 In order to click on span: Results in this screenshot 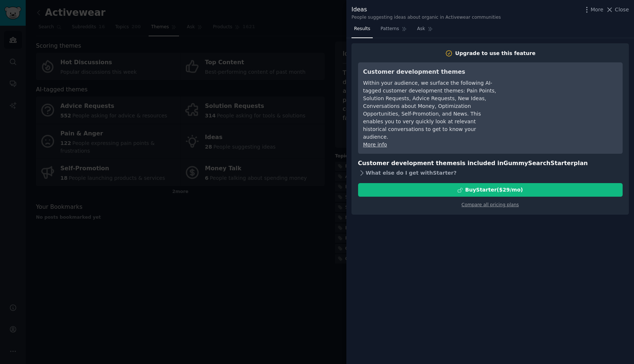, I will do `click(362, 29)`.